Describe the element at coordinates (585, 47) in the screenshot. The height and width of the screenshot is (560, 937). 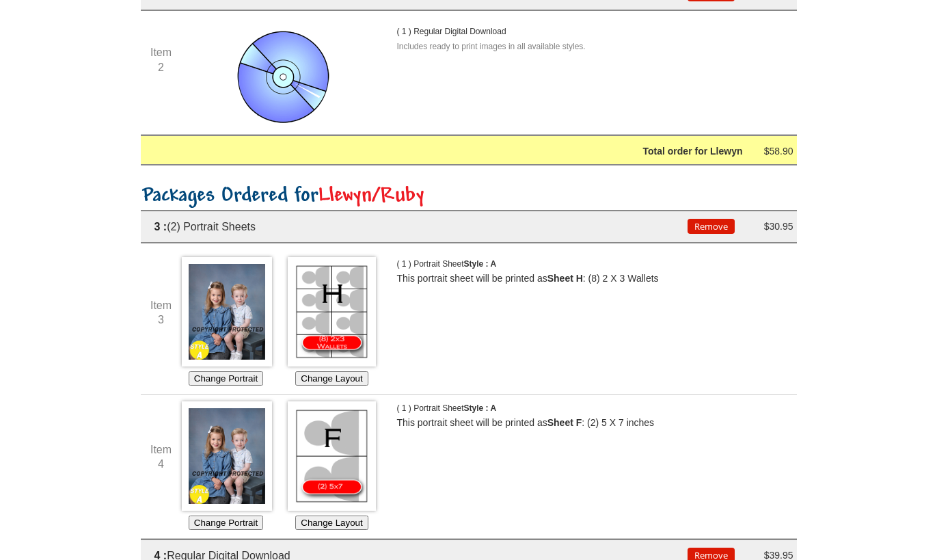
I see `p: Includes ready to print images in all available styles.` at that location.